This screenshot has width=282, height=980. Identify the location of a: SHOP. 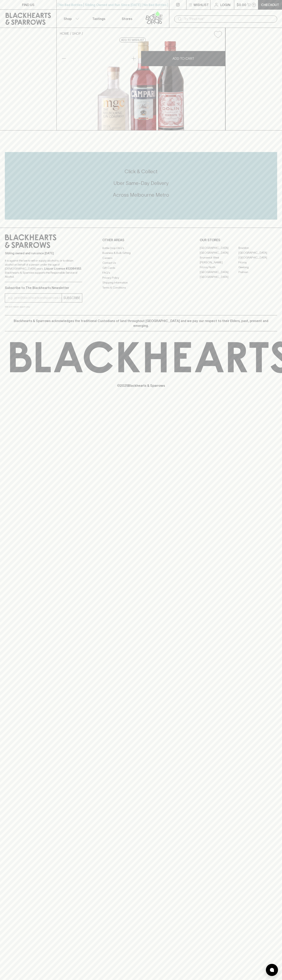
(76, 34).